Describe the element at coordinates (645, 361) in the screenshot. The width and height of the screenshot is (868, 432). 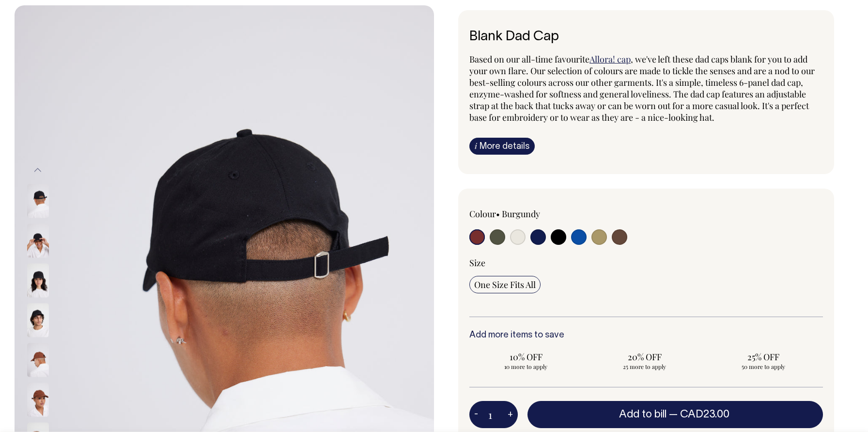
I see `input: 20% OFF 25 more to apply` at that location.